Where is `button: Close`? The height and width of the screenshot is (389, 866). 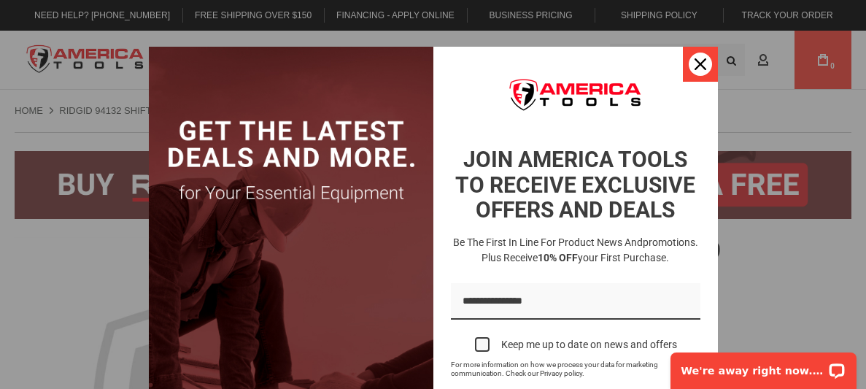
button: Close is located at coordinates (701, 64).